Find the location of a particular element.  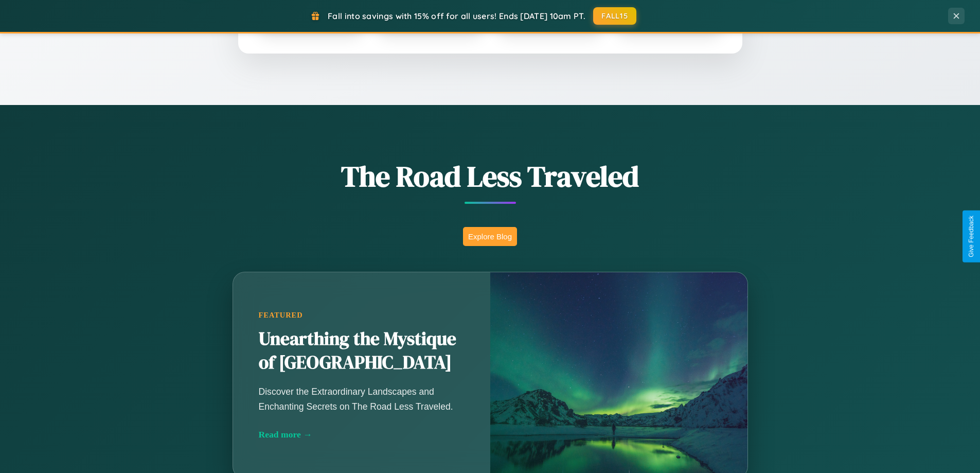

div: Read more → is located at coordinates (361, 434).